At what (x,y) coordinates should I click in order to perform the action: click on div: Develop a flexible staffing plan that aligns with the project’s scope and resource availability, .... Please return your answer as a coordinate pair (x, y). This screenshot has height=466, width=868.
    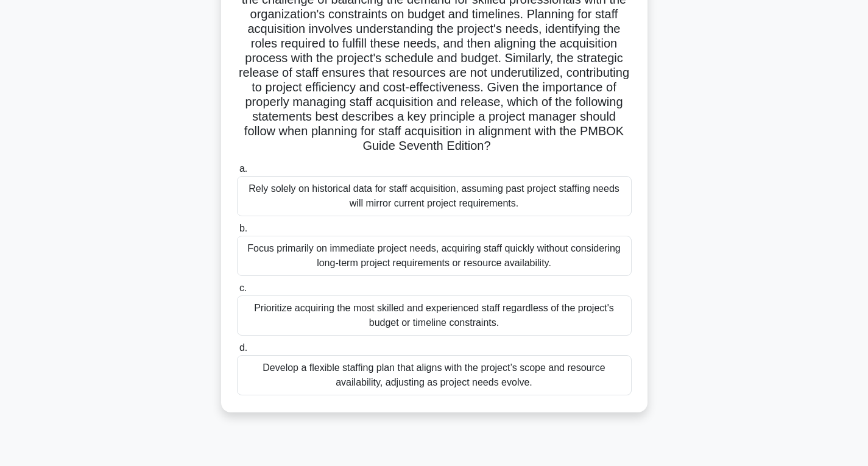
    Looking at the image, I should click on (434, 375).